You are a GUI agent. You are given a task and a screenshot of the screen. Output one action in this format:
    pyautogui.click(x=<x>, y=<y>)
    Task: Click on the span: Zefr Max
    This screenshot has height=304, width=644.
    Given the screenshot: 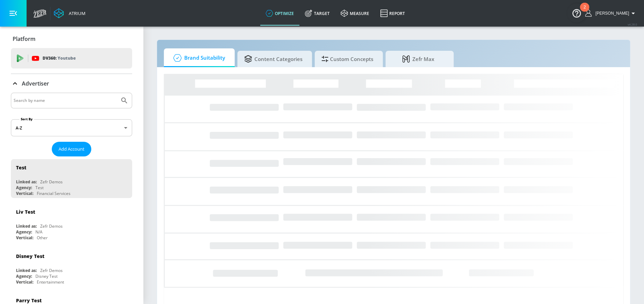 What is the action you would take?
    pyautogui.click(x=418, y=59)
    